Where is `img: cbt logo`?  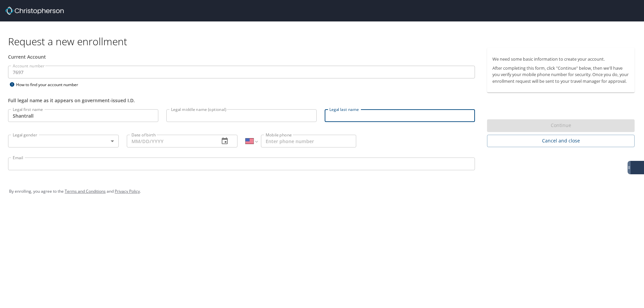 img: cbt logo is located at coordinates (34, 10).